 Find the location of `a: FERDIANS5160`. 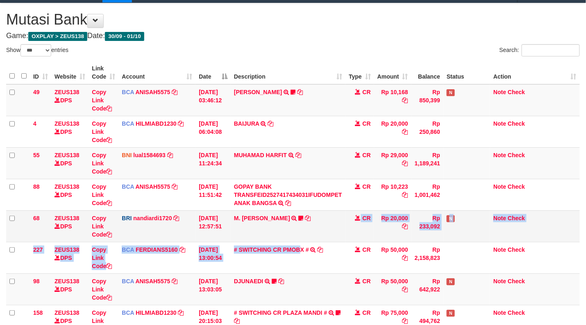

a: FERDIANS5160 is located at coordinates (157, 250).